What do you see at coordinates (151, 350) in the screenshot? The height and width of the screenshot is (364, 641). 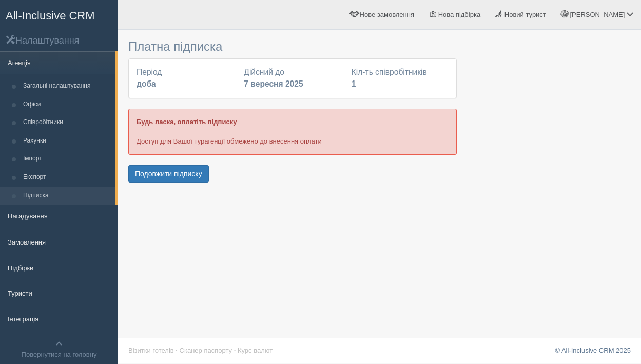 I see `a: Візитки готелів` at bounding box center [151, 350].